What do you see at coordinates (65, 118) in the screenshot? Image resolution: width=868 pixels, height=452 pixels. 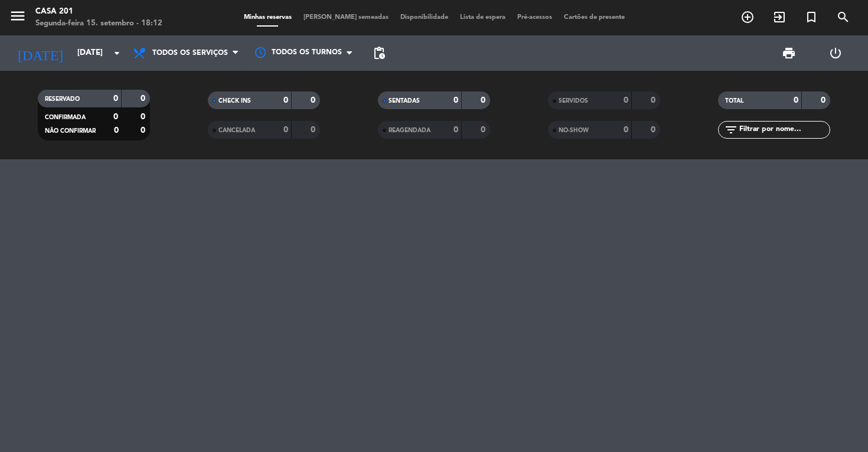 I see `span: CONFIRMADA` at bounding box center [65, 118].